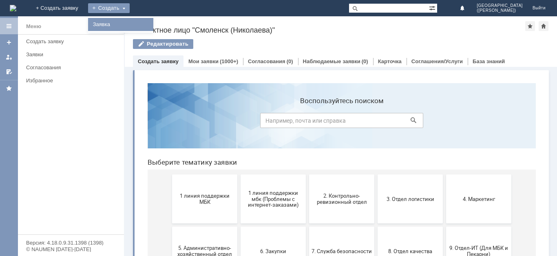  What do you see at coordinates (488, 61) in the screenshot?
I see `a: База знаний` at bounding box center [488, 61].